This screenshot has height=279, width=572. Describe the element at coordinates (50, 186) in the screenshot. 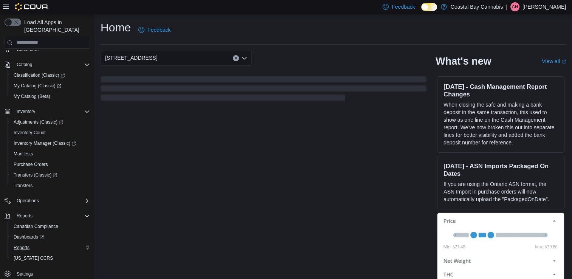

I see `button: Transfers` at that location.